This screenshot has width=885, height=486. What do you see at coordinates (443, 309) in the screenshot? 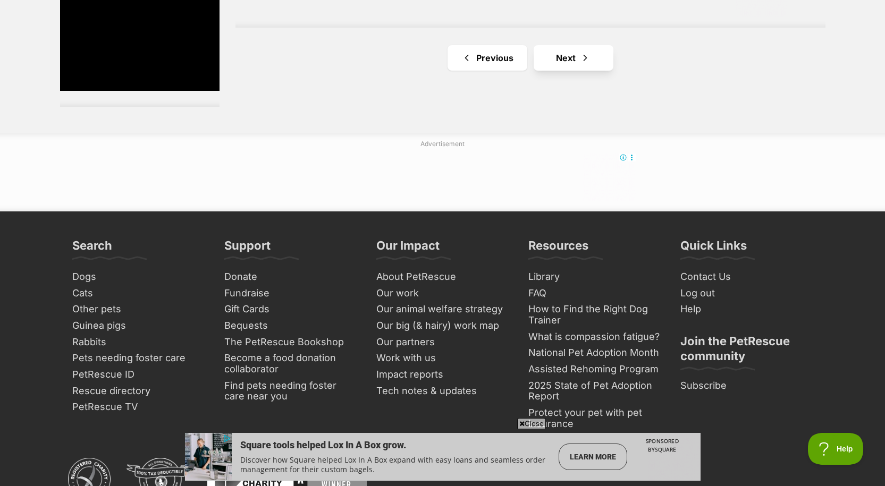
I see `a: Our animal welfare strategy` at bounding box center [443, 309].